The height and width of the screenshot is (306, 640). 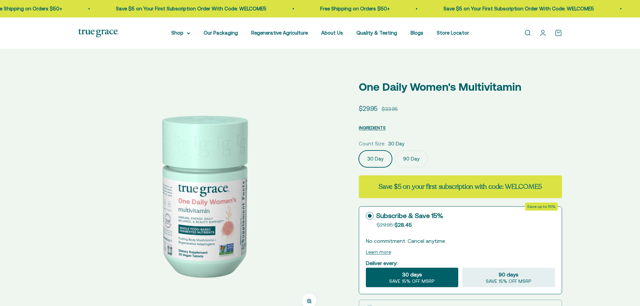 What do you see at coordinates (396, 144) in the screenshot?
I see `span: 30 Day` at bounding box center [396, 144].